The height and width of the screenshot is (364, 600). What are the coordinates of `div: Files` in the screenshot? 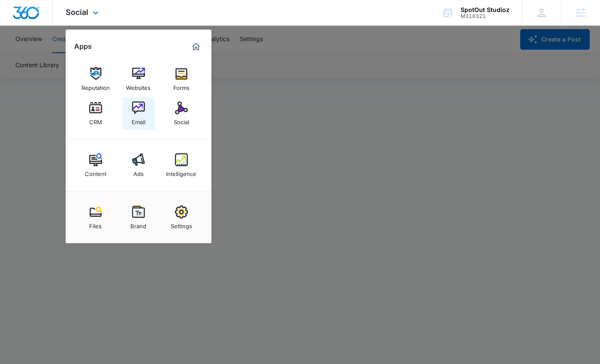 It's located at (95, 224).